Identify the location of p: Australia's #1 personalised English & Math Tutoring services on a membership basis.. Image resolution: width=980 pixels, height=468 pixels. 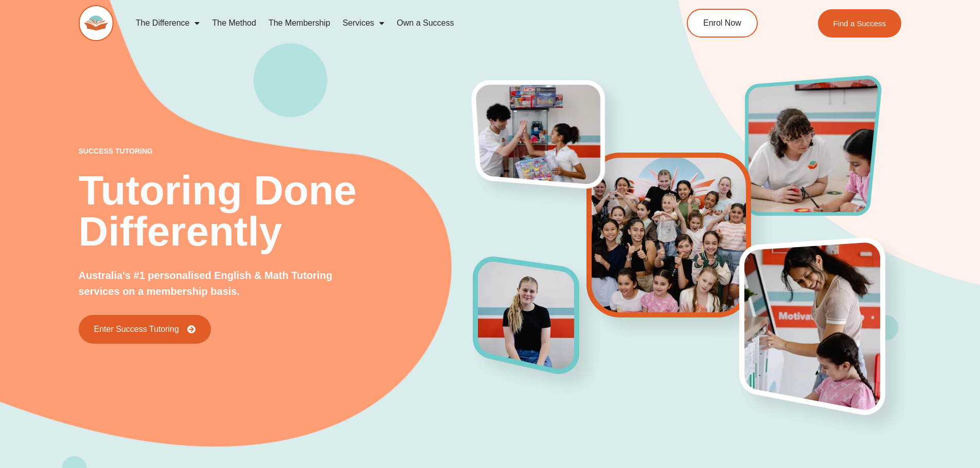
(223, 284).